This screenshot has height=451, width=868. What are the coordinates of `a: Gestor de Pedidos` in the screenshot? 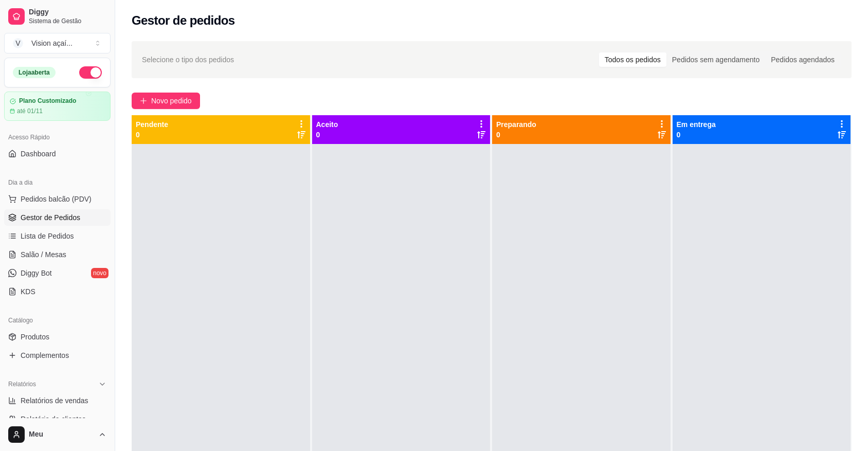 It's located at (57, 217).